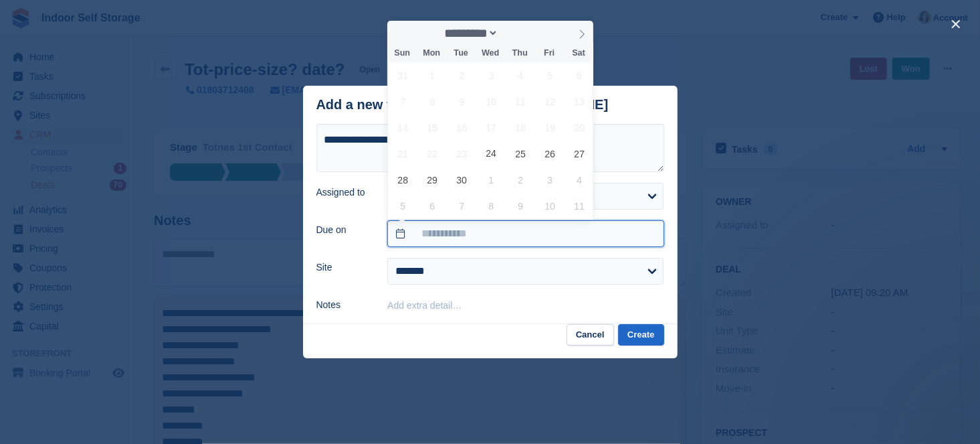  Describe the element at coordinates (403, 180) in the screenshot. I see `span: September 28, 2025` at that location.